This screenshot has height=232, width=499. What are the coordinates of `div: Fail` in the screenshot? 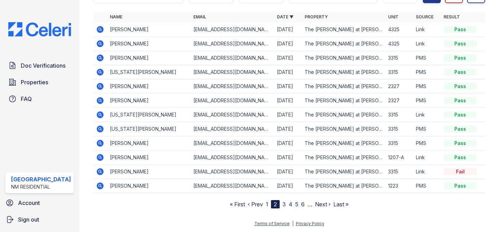 It's located at (460, 171).